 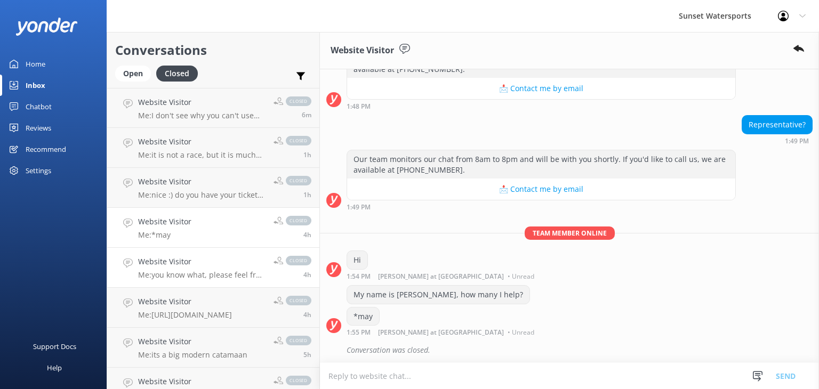 I want to click on div: Help, so click(x=54, y=368).